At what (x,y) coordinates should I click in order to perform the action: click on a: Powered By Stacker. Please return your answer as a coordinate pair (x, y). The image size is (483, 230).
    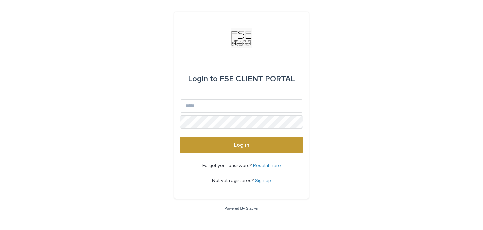
    Looking at the image, I should click on (241, 208).